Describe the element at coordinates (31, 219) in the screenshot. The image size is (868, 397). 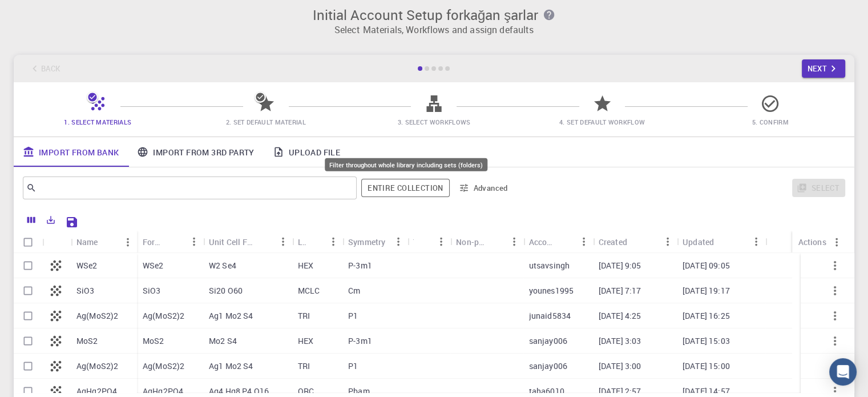
I see `button: Columns` at that location.